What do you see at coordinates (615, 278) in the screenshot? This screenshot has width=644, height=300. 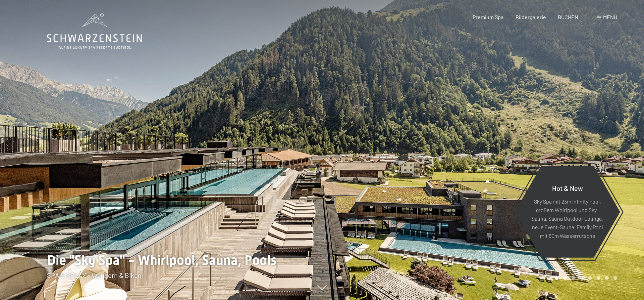 I see `div: Carousel Page 8` at bounding box center [615, 278].